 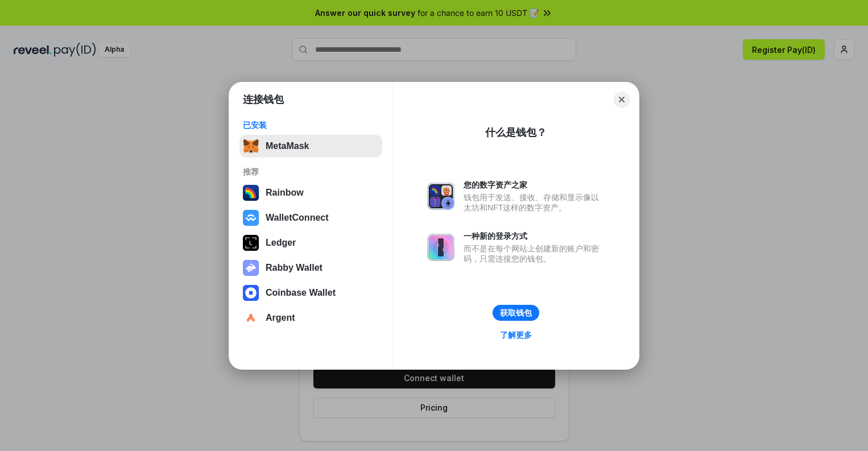 What do you see at coordinates (310, 318) in the screenshot?
I see `button: Argent` at bounding box center [310, 318].